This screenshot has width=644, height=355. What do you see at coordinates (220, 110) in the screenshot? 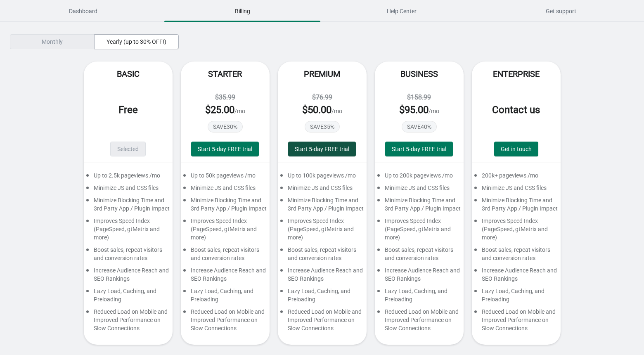
I see `span: $ 25.00` at bounding box center [220, 110].